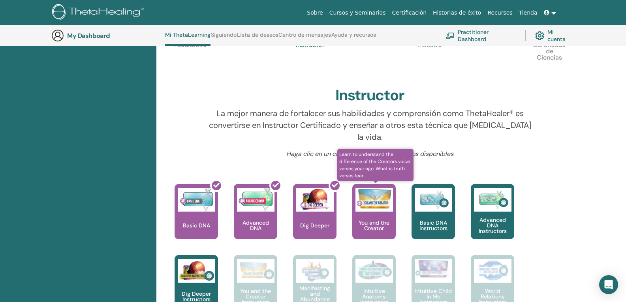 The height and width of the screenshot is (302, 626). I want to click on img: World Relations Instructors, so click(493, 271).